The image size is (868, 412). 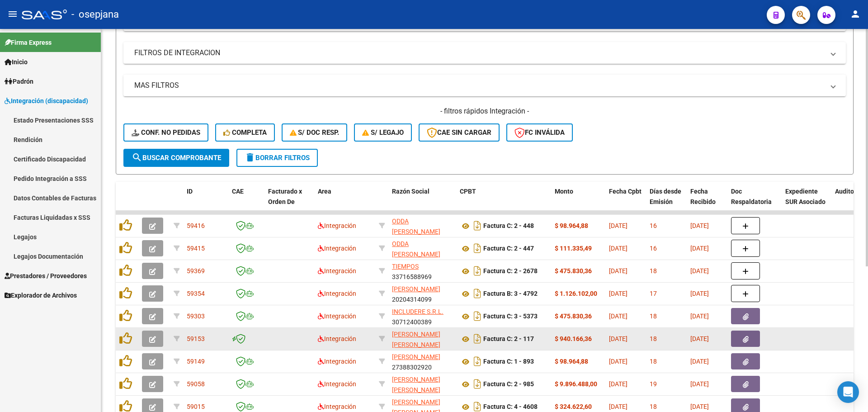 I want to click on mat-panel-title: FILTROS DE INTEGRACION, so click(x=479, y=53).